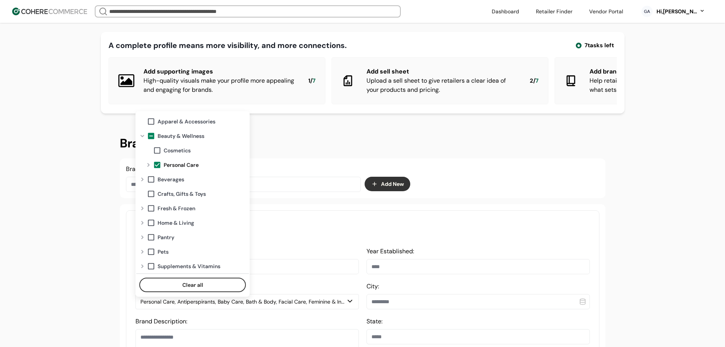  Describe the element at coordinates (171, 179) in the screenshot. I see `span: Beverages` at that location.